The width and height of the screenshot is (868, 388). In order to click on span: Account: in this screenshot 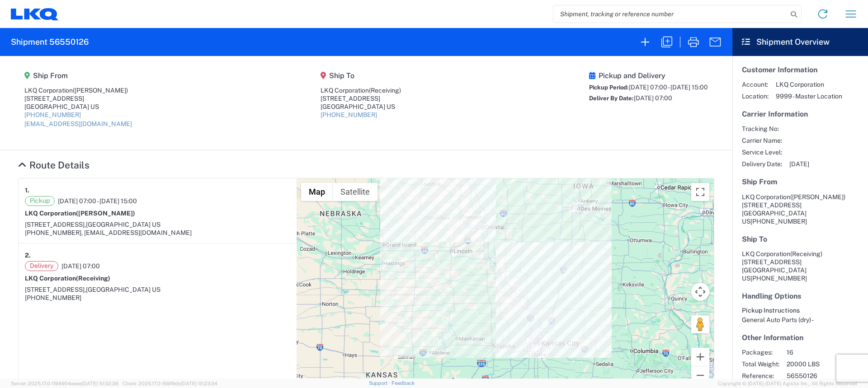, I will do `click(755, 85)`.